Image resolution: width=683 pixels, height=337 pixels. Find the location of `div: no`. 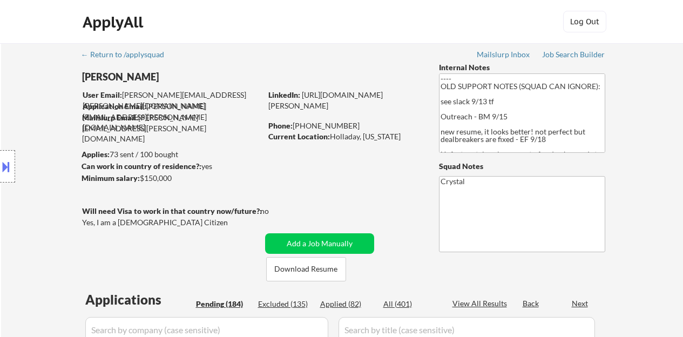

div: no is located at coordinates (275, 211).